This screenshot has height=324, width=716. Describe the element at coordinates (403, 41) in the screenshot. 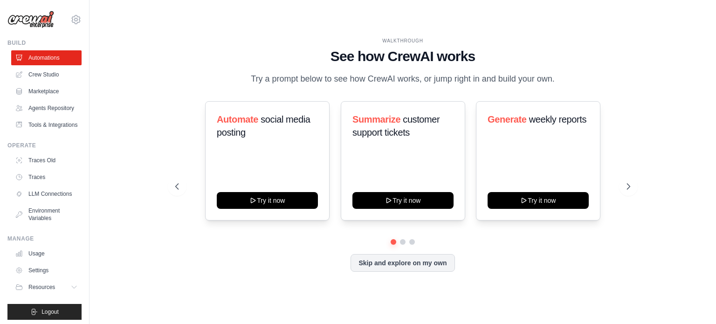

I see `div: WALKTHROUGH` at that location.